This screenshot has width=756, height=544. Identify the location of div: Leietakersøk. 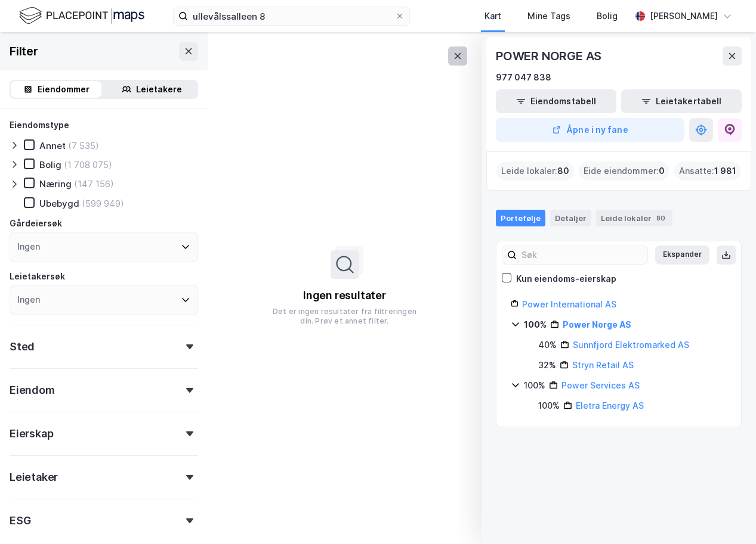
(37, 277).